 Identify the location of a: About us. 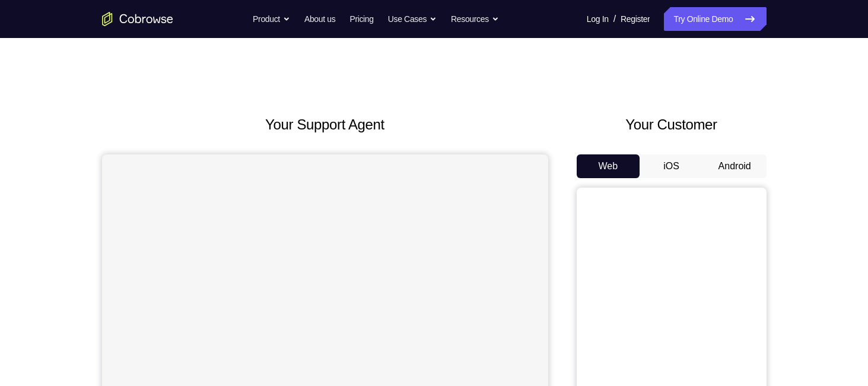
(320, 19).